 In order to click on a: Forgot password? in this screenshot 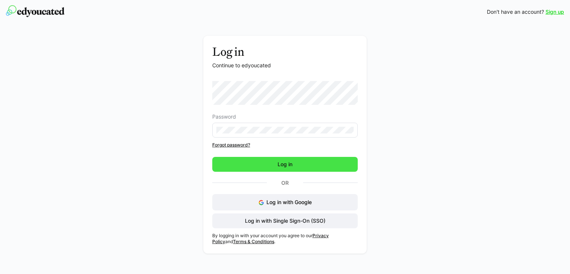, I will do `click(285, 145)`.